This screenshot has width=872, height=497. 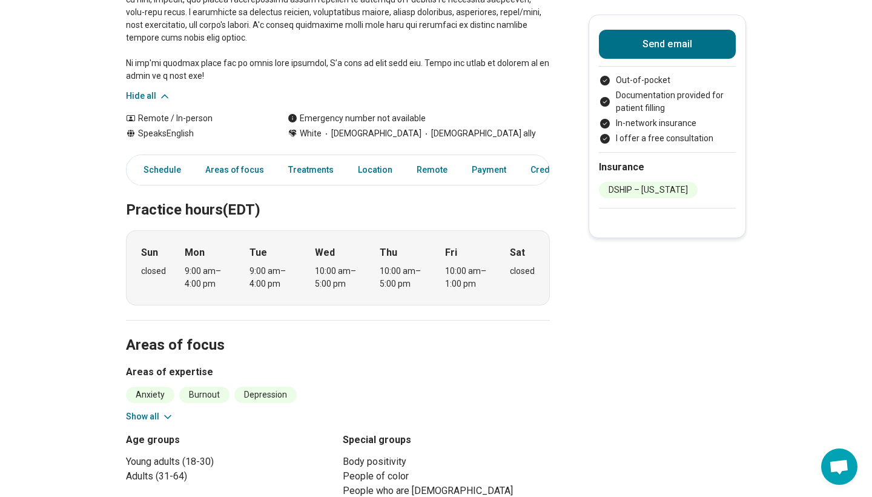 What do you see at coordinates (553, 170) in the screenshot?
I see `a: Credentials` at bounding box center [553, 170].